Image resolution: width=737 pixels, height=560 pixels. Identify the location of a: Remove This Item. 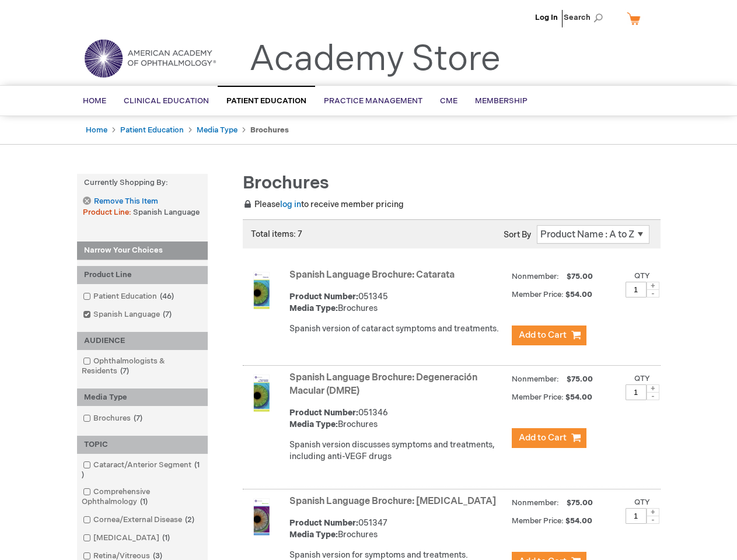
(120, 202).